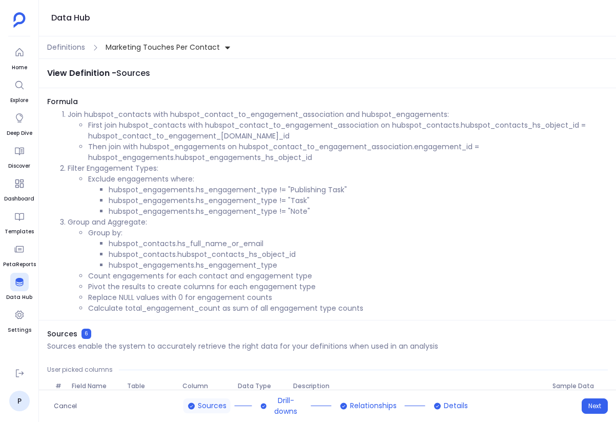  I want to click on p: Filter Engagement Types:, so click(338, 168).